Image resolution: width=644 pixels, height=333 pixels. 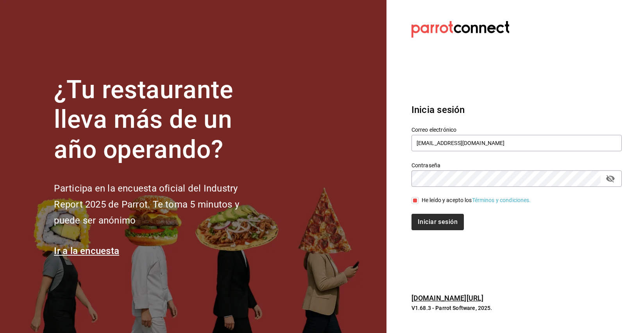 What do you see at coordinates (476, 200) in the screenshot?
I see `div: He leído y acepto los` at bounding box center [476, 200].